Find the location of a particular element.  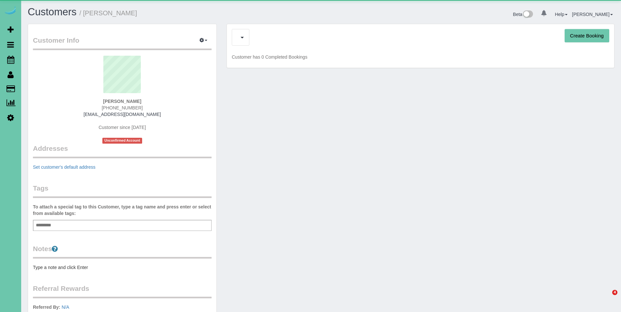

img: Automaid Logo is located at coordinates (10, 11).